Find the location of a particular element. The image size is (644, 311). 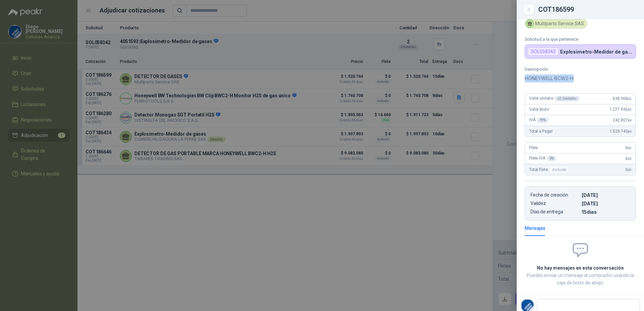

span: Valor bruto is located at coordinates (539, 110).